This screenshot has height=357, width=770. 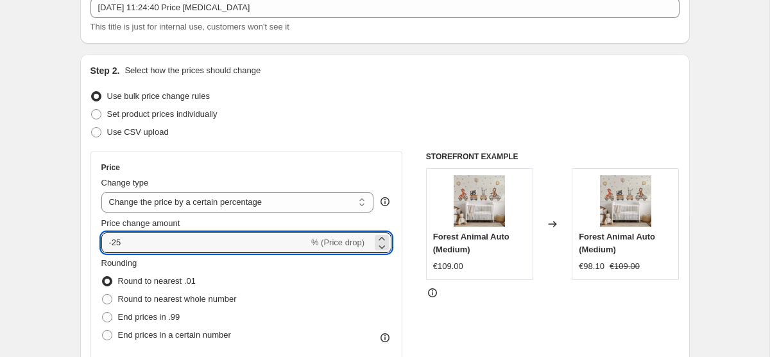 I want to click on span: Price change amount, so click(x=140, y=223).